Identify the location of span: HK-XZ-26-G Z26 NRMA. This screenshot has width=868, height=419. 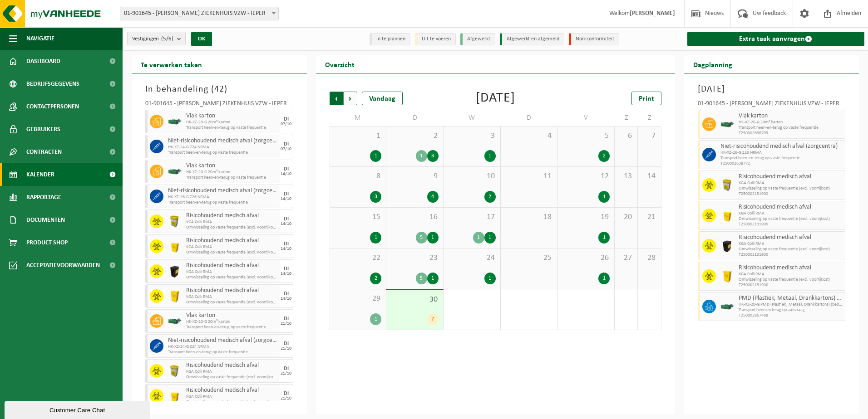
(782, 153).